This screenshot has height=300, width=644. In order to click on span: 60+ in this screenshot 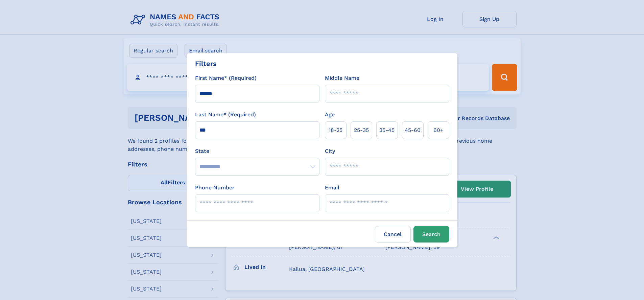, I will do `click(438, 130)`.